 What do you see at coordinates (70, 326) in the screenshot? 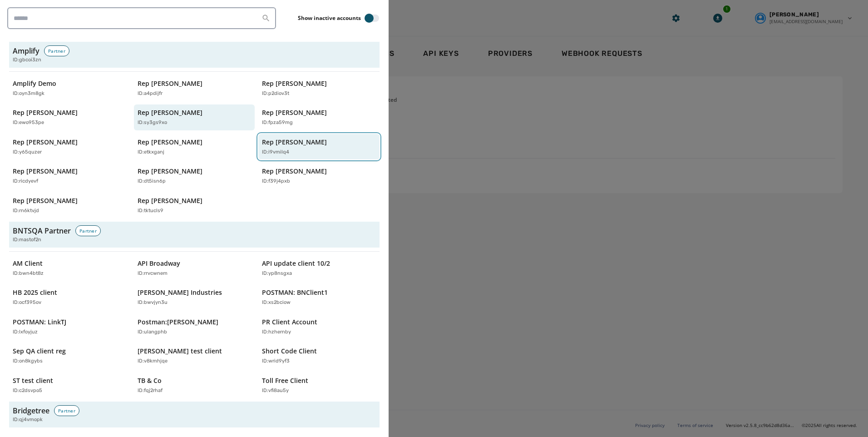
I see `button: POSTMAN: LinkTJID:lxfoyjuz` at bounding box center [70, 326].